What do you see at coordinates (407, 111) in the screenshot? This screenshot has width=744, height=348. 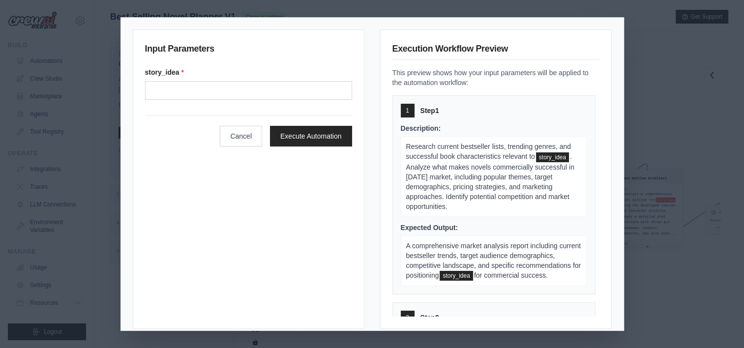 I see `span: 1` at bounding box center [407, 111].